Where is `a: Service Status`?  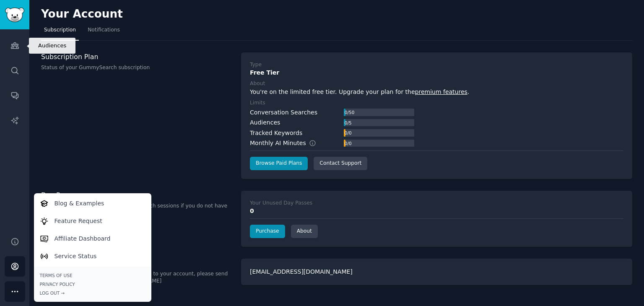 a: Service Status is located at coordinates (92, 256).